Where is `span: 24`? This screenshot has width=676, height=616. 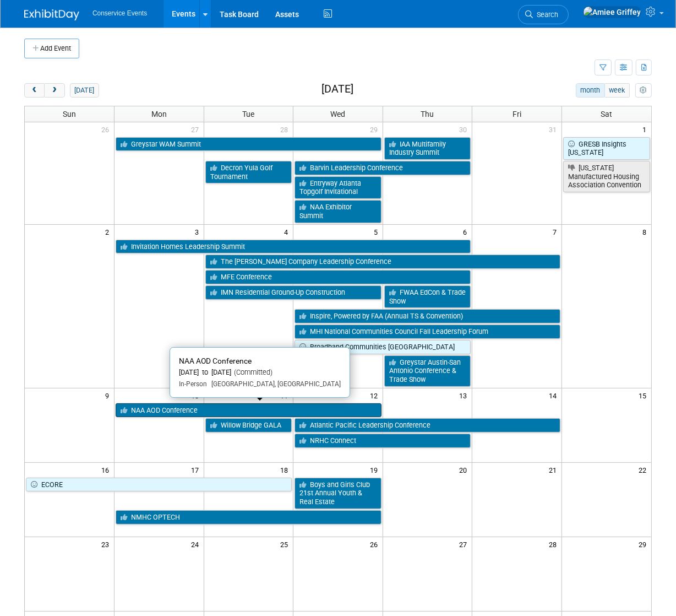 span: 24 is located at coordinates (196, 543).